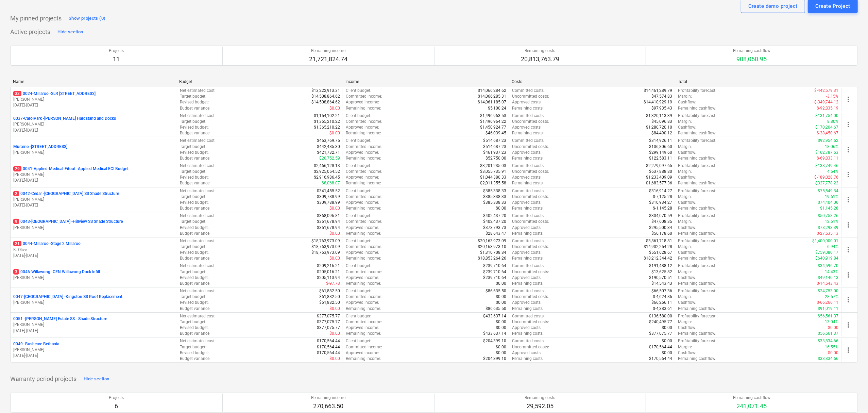 The width and height of the screenshot is (868, 413). Describe the element at coordinates (661, 158) in the screenshot. I see `p: $122,583.11` at that location.